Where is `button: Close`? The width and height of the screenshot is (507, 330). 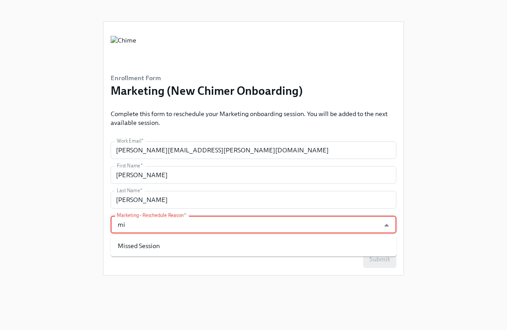 button: Close is located at coordinates (386, 225).